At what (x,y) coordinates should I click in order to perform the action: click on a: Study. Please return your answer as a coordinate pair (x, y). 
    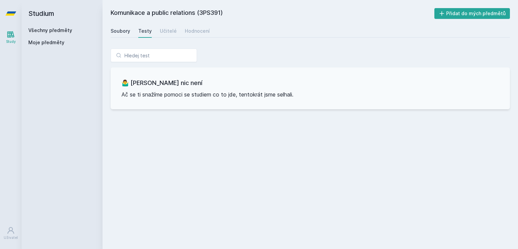
    Looking at the image, I should click on (11, 37).